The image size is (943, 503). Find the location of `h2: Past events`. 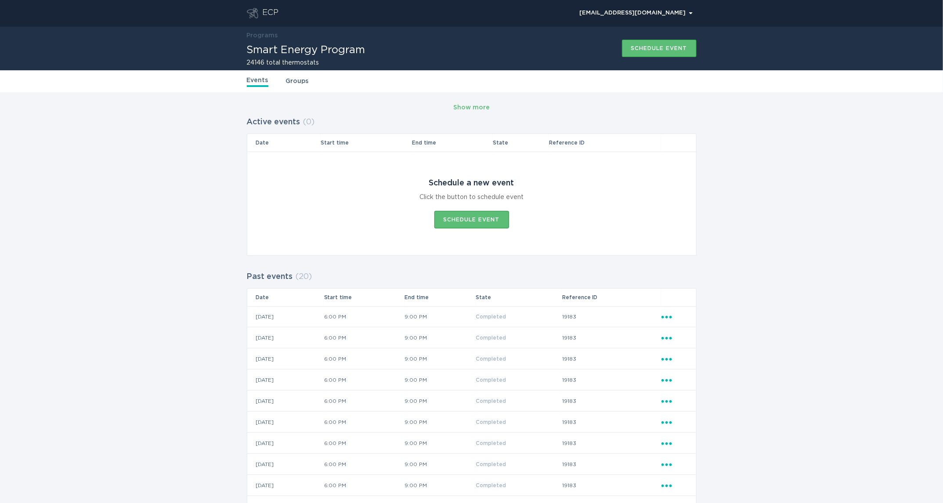

h2: Past events is located at coordinates (270, 277).